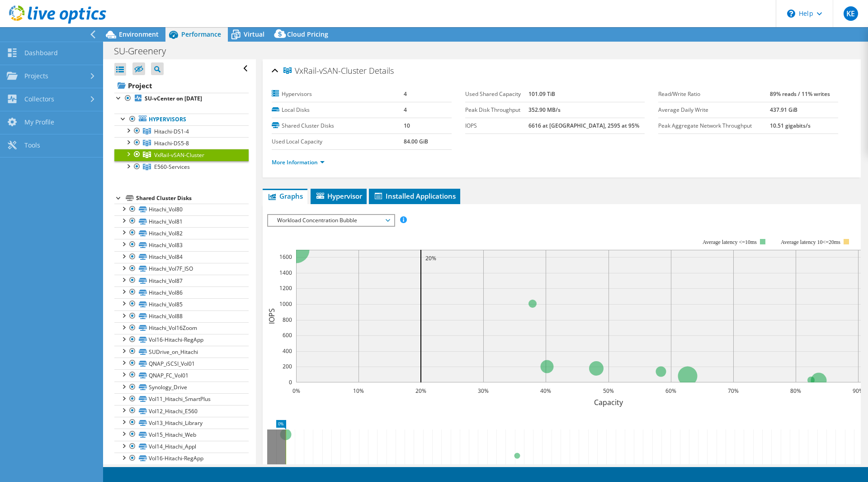  I want to click on text: 90%, so click(858, 390).